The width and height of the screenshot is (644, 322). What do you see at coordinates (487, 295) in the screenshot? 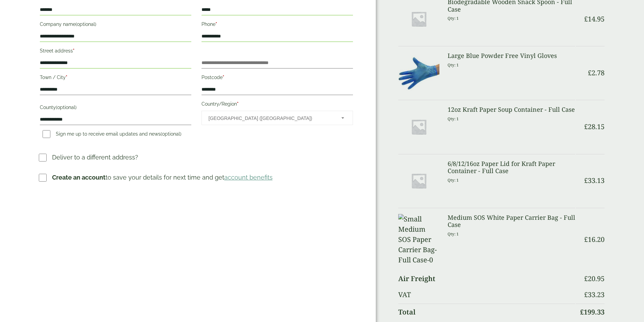
I see `th: VAT` at bounding box center [487, 295].